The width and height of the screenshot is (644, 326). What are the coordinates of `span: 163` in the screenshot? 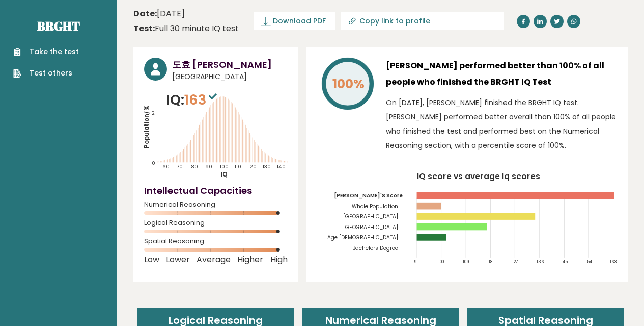 It's located at (201, 99).